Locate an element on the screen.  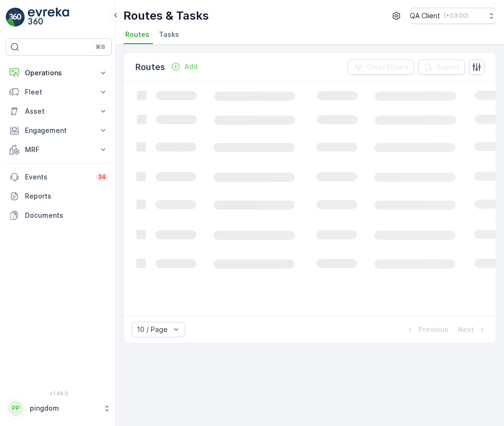
img: logo_light-DOdMpM7g.png is located at coordinates (48, 17).